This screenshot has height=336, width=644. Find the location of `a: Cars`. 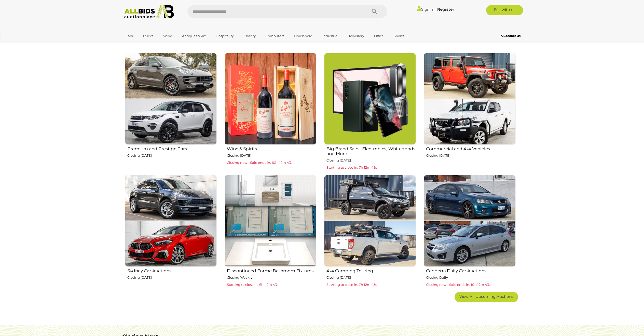

a: Cars is located at coordinates (129, 36).